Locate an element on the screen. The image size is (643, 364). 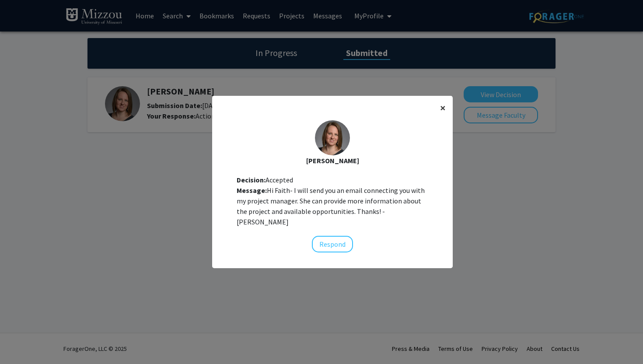
div: Accepted is located at coordinates (332, 180).